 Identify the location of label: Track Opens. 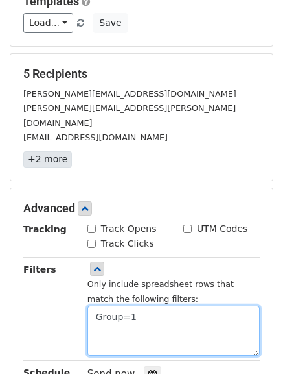
(129, 228).